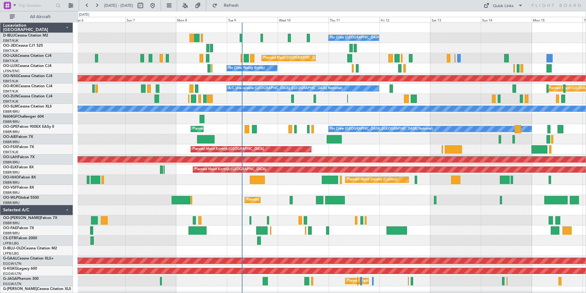  What do you see at coordinates (20, 268) in the screenshot?
I see `a: G-KGKGLegacy 600` at bounding box center [20, 268].